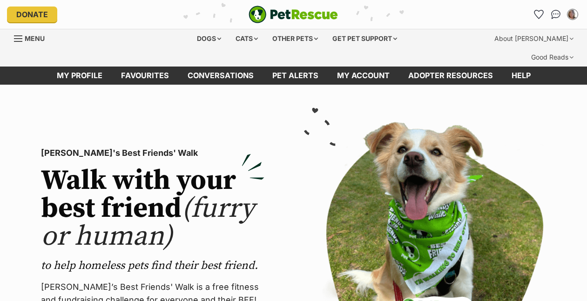 The width and height of the screenshot is (587, 301). What do you see at coordinates (247, 39) in the screenshot?
I see `div: Cats` at bounding box center [247, 39].